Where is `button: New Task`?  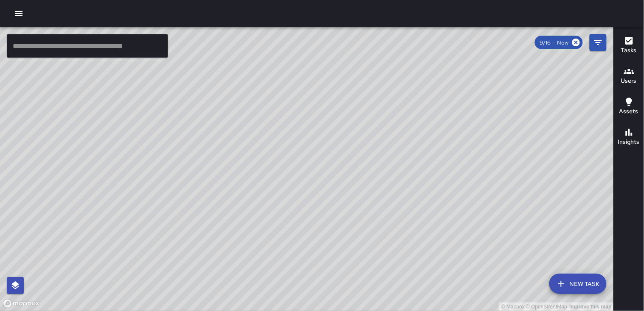
button: New Task is located at coordinates (578, 284).